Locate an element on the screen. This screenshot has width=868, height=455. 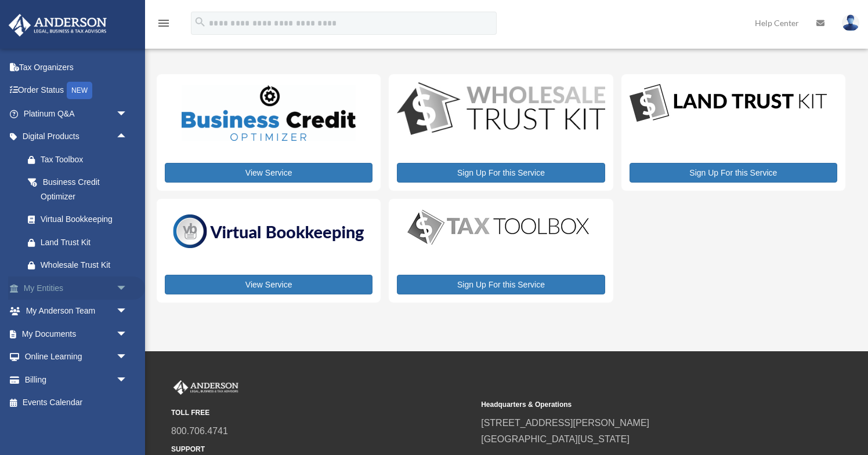
a: Land Trust Kit is located at coordinates (78, 242).